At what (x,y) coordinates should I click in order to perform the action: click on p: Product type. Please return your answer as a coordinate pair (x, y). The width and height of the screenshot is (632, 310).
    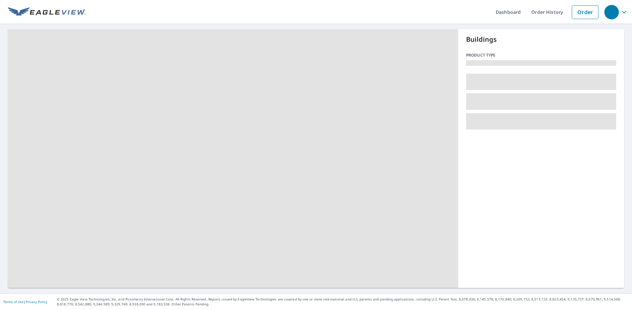
    Looking at the image, I should click on (541, 55).